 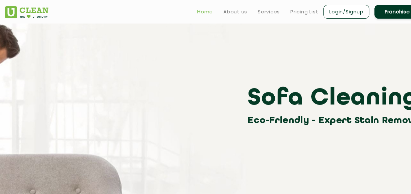 What do you see at coordinates (268, 12) in the screenshot?
I see `a: Services` at bounding box center [268, 12].